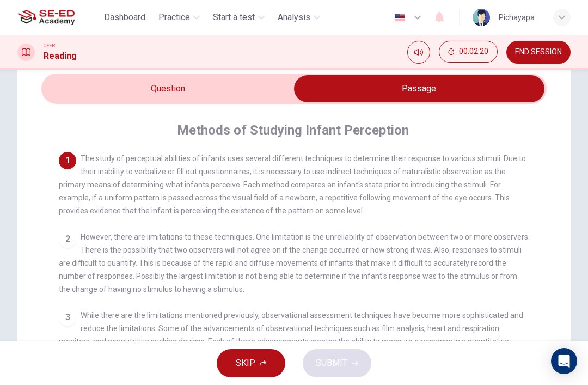 The image size is (588, 385). I want to click on button: SKIP, so click(251, 363).